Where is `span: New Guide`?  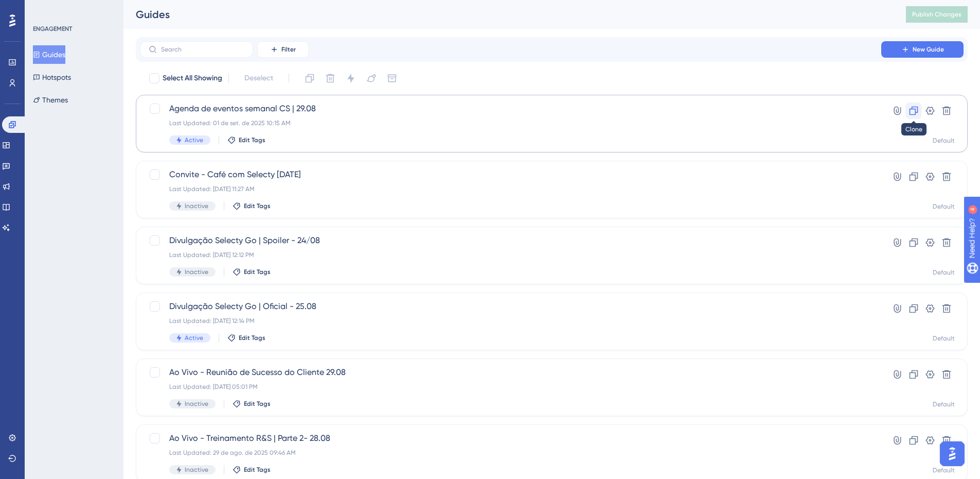
span: New Guide is located at coordinates (928, 49).